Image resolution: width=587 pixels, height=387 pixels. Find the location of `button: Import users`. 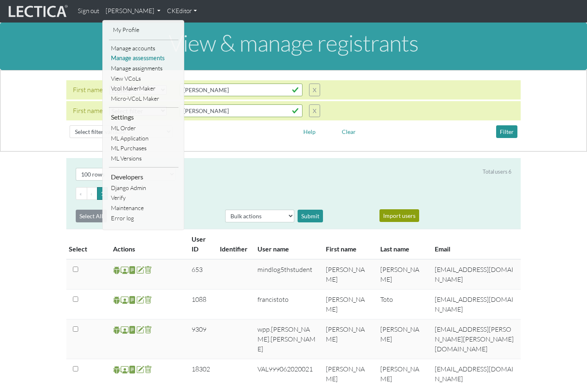

button: Import users is located at coordinates (399, 215).